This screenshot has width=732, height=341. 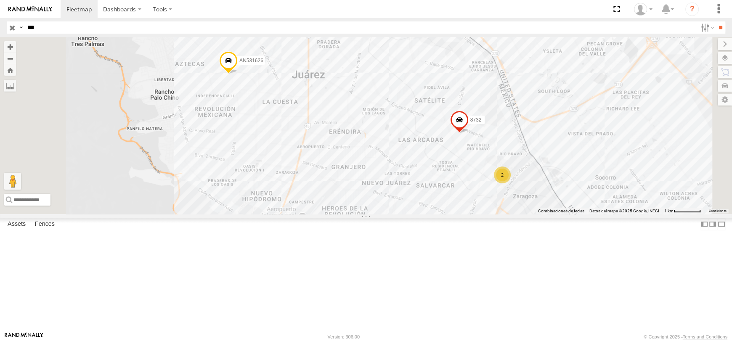 I want to click on label: Hide Summary Table, so click(x=722, y=224).